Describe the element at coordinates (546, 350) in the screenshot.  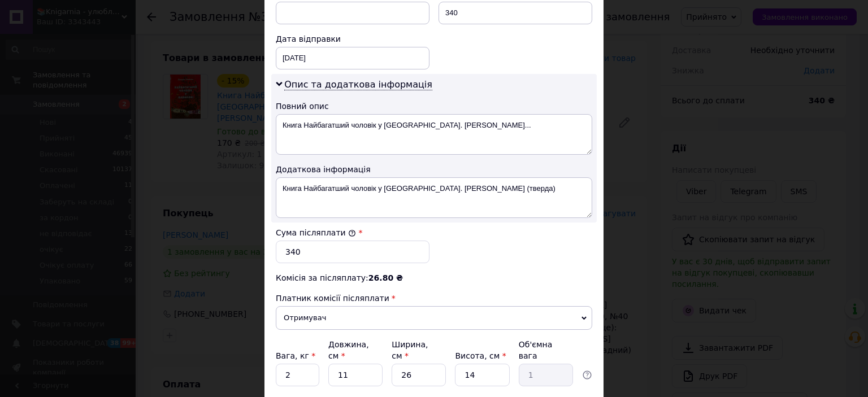
I see `div: Об'ємна вага` at that location.